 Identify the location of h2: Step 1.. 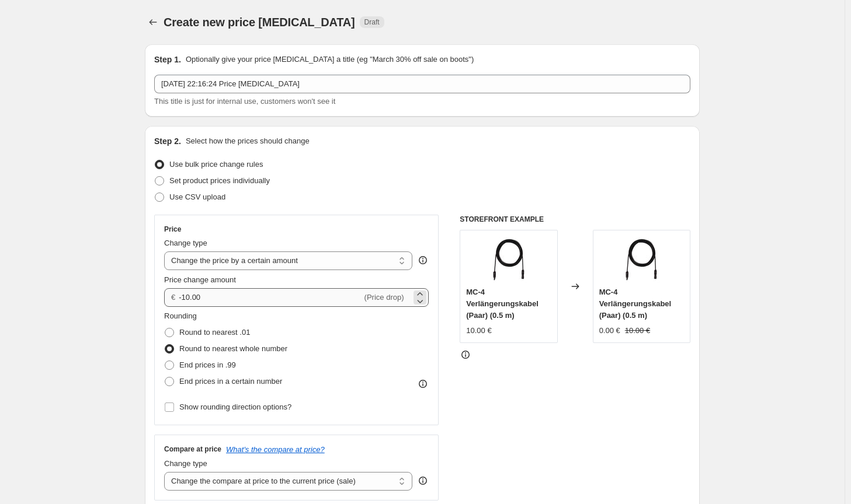
(168, 59).